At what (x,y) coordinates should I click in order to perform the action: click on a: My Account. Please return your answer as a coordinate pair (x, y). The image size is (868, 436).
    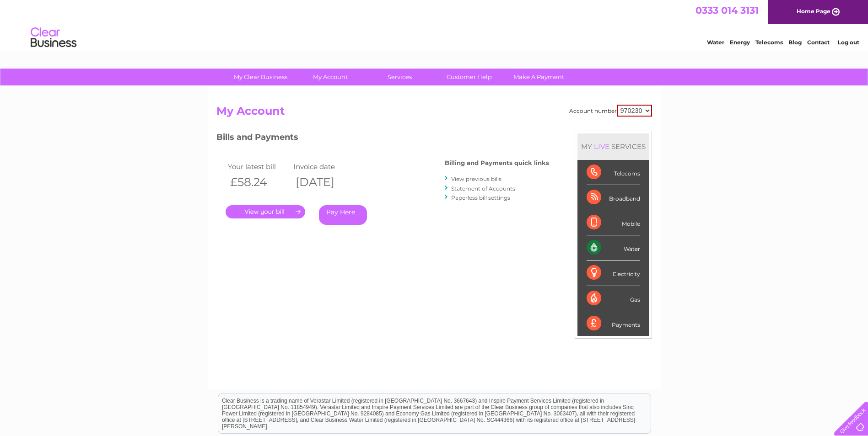
    Looking at the image, I should click on (330, 77).